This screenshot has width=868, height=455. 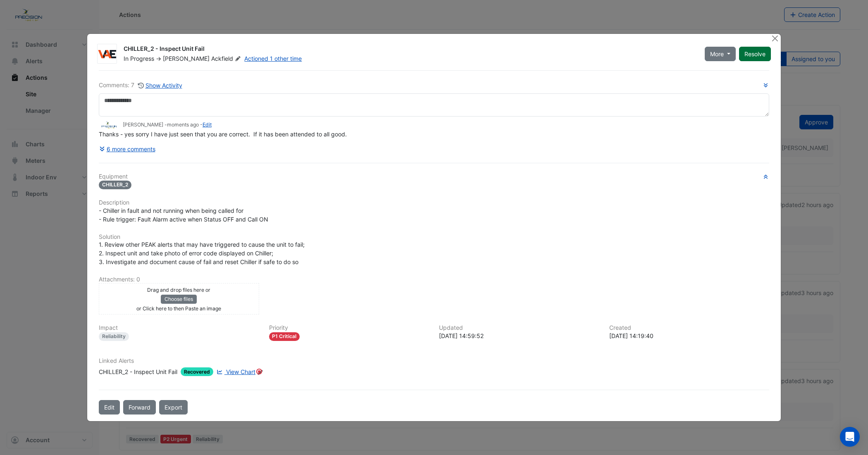 What do you see at coordinates (127, 149) in the screenshot?
I see `button: 6 more comments` at bounding box center [127, 149].